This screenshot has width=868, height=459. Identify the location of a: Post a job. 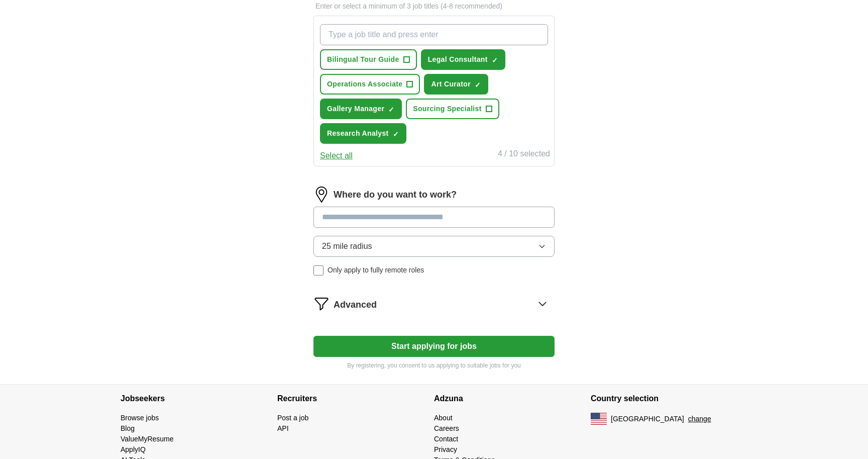
(293, 417).